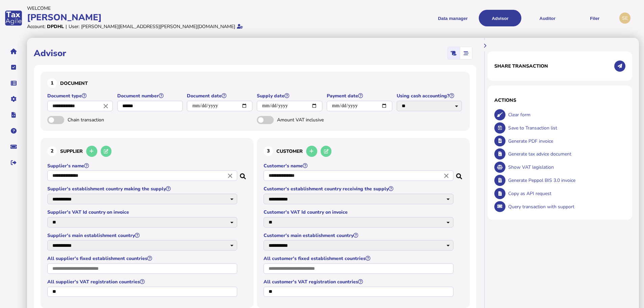 This screenshot has width=644, height=308. Describe the element at coordinates (143, 212) in the screenshot. I see `label: Supplier's VAT Id country on invoice` at that location.